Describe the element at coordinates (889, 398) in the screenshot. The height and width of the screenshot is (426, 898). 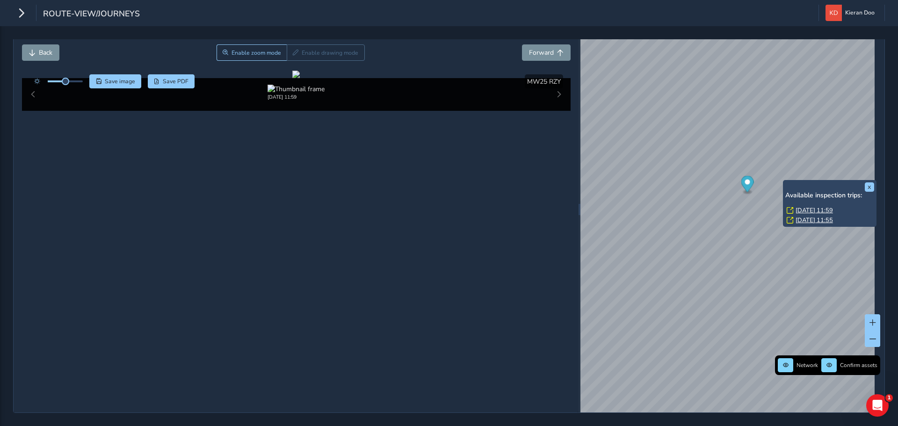
I see `span: 1` at that location.